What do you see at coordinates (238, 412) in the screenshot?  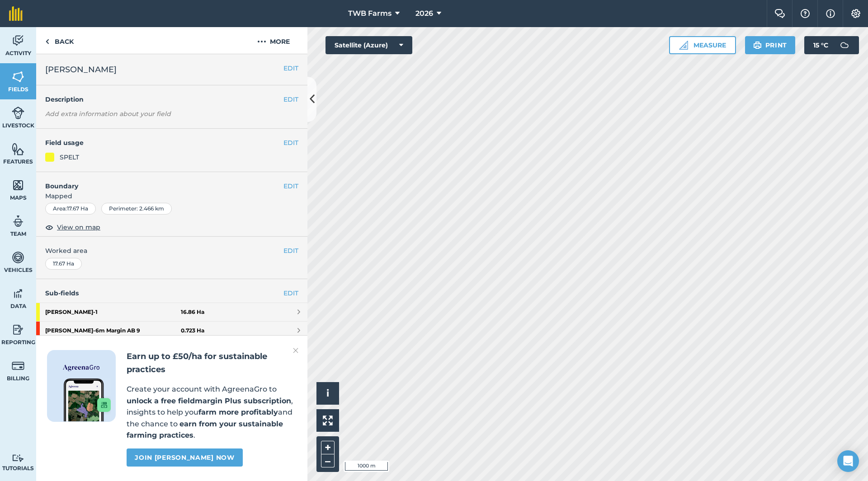 I see `strong: farm more profitably` at bounding box center [238, 412].